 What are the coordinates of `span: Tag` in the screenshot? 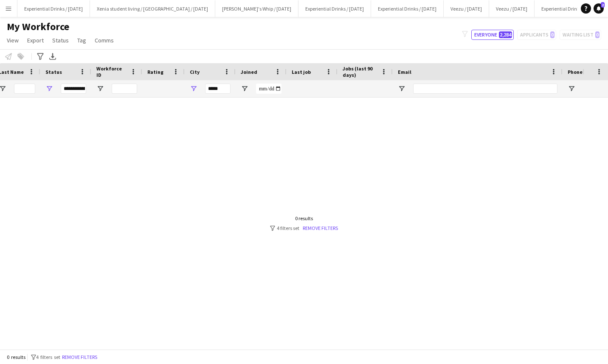 It's located at (81, 40).